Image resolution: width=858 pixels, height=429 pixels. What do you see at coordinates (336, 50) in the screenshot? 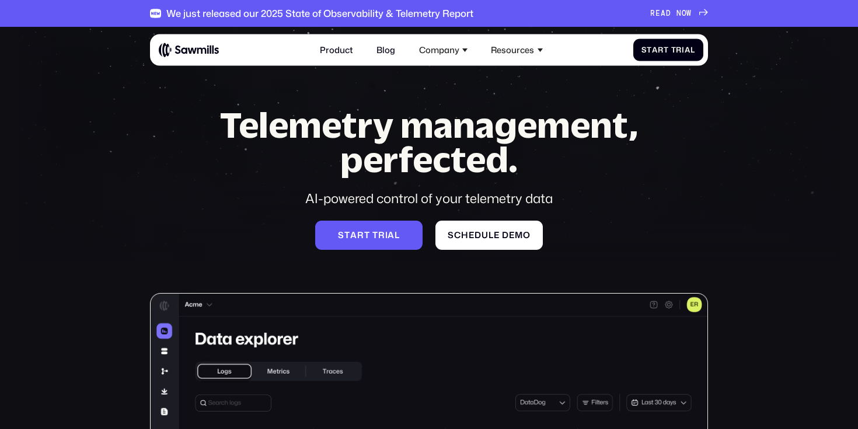
I see `a: Product` at bounding box center [336, 50].